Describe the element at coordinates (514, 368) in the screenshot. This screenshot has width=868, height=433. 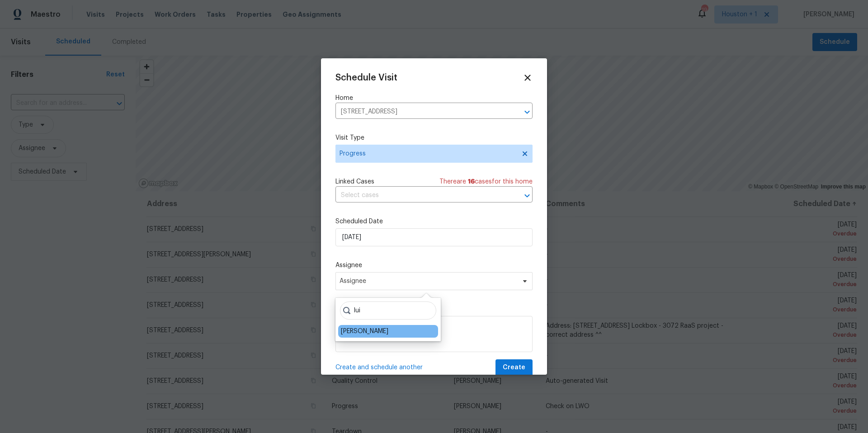
I see `span: Create` at that location.